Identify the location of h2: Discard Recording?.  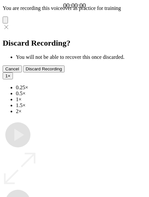
(74, 43).